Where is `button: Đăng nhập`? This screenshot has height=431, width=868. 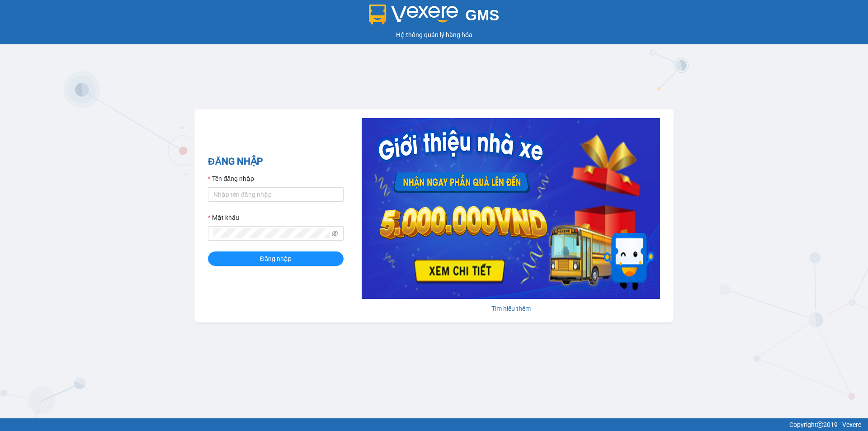 button: Đăng nhập is located at coordinates (275, 259).